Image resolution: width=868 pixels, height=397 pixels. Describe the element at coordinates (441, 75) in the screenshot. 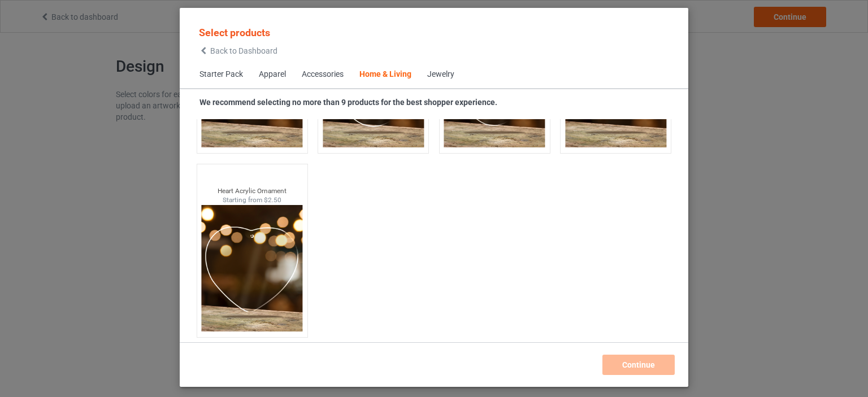

I see `div: Jewelry` at that location.